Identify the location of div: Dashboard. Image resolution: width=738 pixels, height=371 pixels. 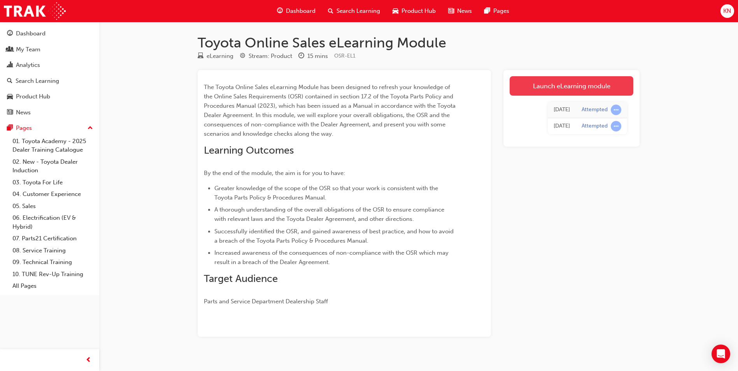
(31, 33).